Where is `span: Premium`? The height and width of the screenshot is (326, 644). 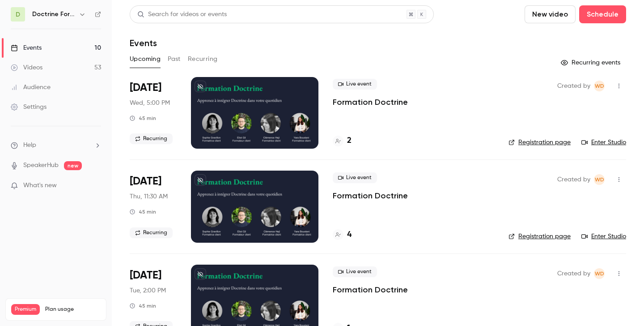
span: Premium is located at coordinates (26, 309).